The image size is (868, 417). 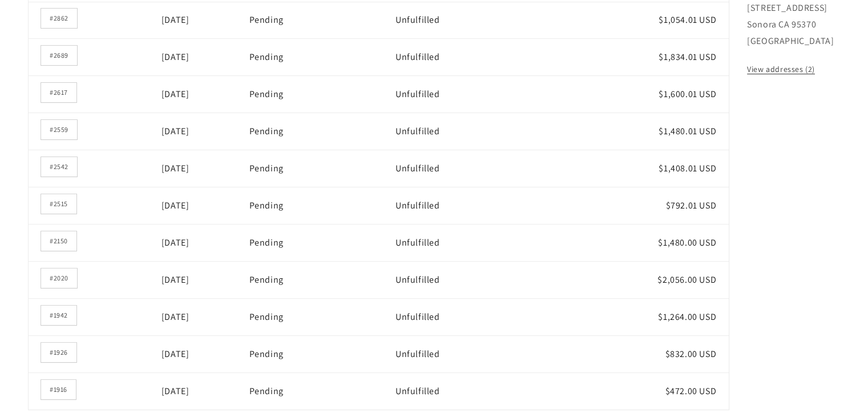 I want to click on a: Order number #2515, so click(x=59, y=204).